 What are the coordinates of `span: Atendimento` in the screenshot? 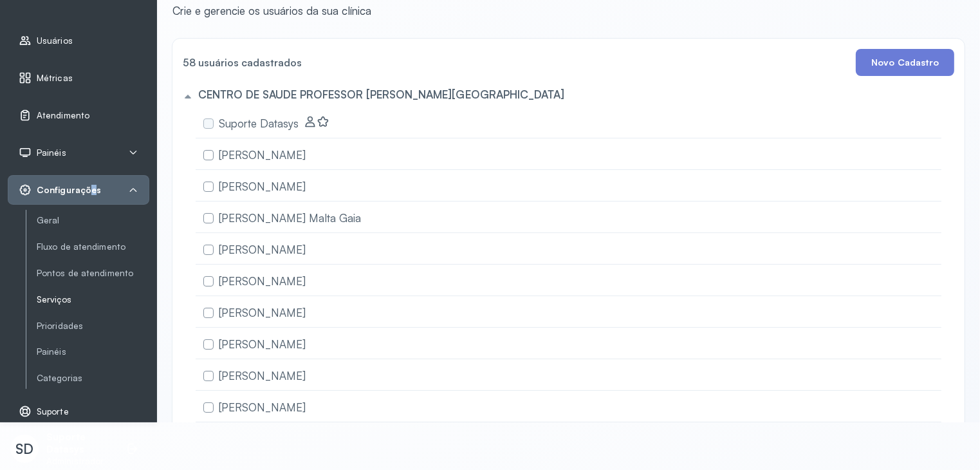 It's located at (63, 116).